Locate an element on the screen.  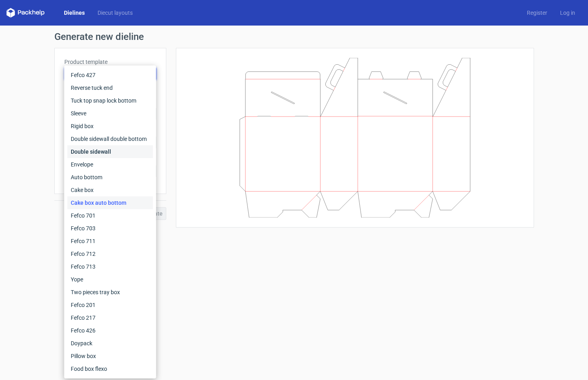
div: Fefco 201 is located at coordinates (110, 305).